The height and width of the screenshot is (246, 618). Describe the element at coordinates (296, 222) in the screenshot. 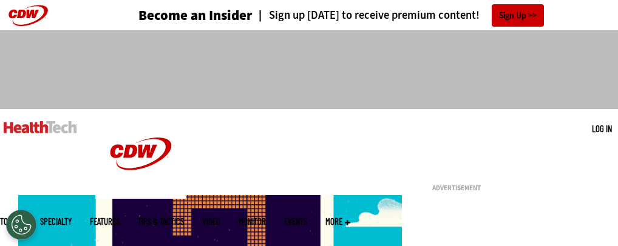

I see `a: Events` at that location.